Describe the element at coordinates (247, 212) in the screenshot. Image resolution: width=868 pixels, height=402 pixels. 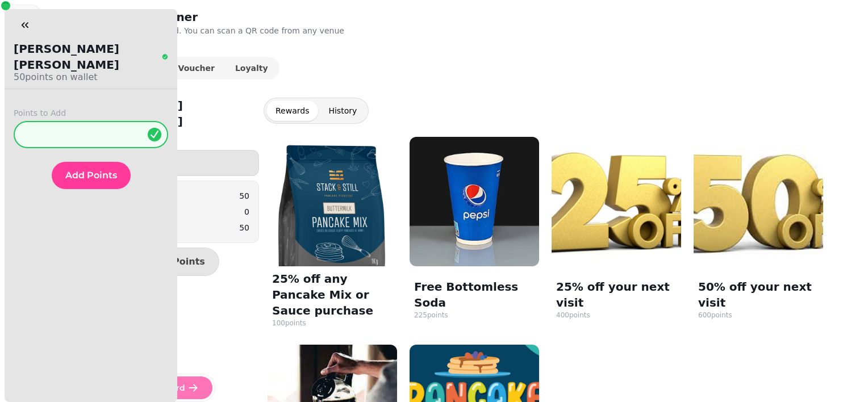
I see `p: 0` at that location.